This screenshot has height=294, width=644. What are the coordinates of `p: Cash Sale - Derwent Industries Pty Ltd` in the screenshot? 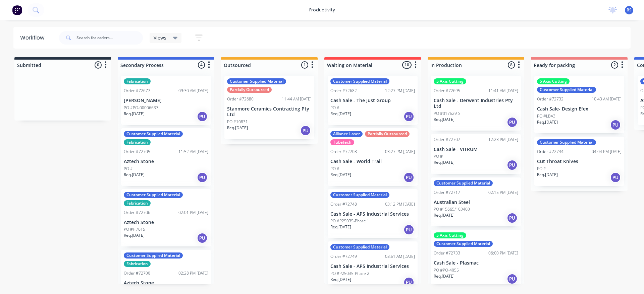 It's located at (476, 103).